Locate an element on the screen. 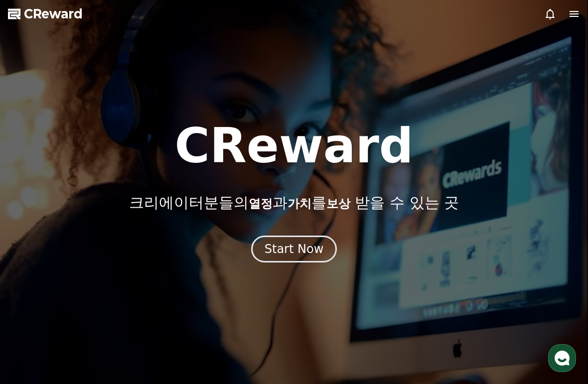 The width and height of the screenshot is (588, 384). a: Start Now is located at coordinates (294, 250).